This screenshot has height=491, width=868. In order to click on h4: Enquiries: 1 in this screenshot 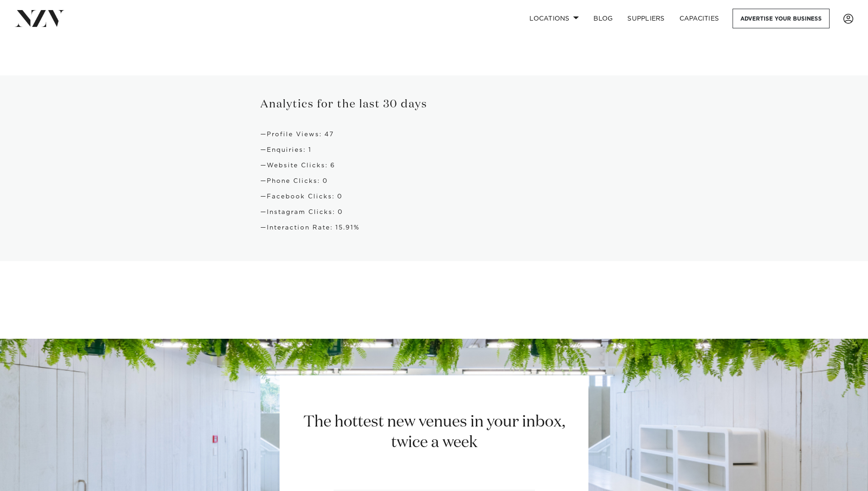, I will do `click(433, 150)`.